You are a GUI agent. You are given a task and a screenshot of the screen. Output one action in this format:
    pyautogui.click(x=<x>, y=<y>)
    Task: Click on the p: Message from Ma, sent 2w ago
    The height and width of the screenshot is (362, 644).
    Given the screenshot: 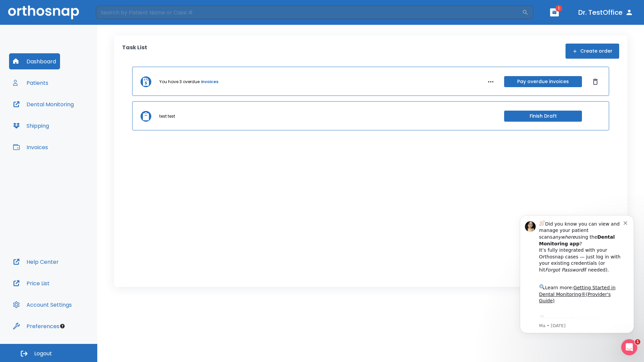 What is the action you would take?
    pyautogui.click(x=71, y=121)
    